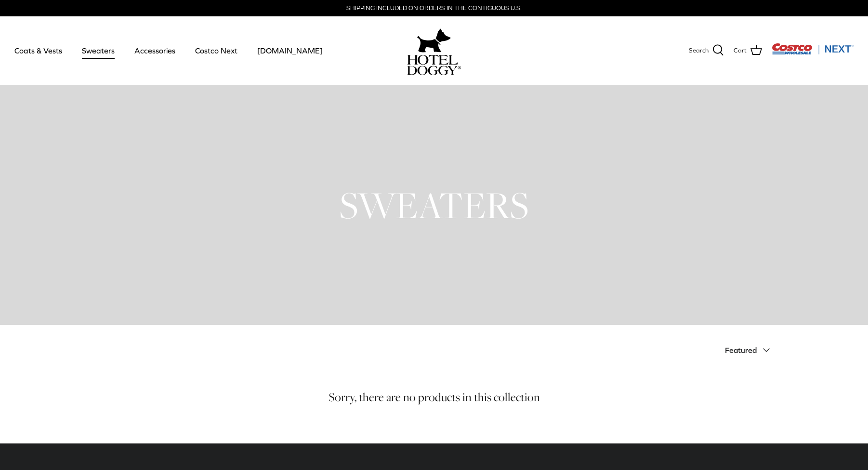 This screenshot has width=868, height=470. I want to click on span: Search, so click(698, 51).